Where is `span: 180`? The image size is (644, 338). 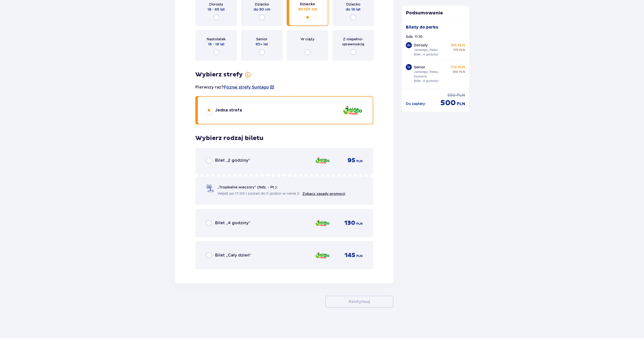
span: 180 is located at coordinates (455, 72).